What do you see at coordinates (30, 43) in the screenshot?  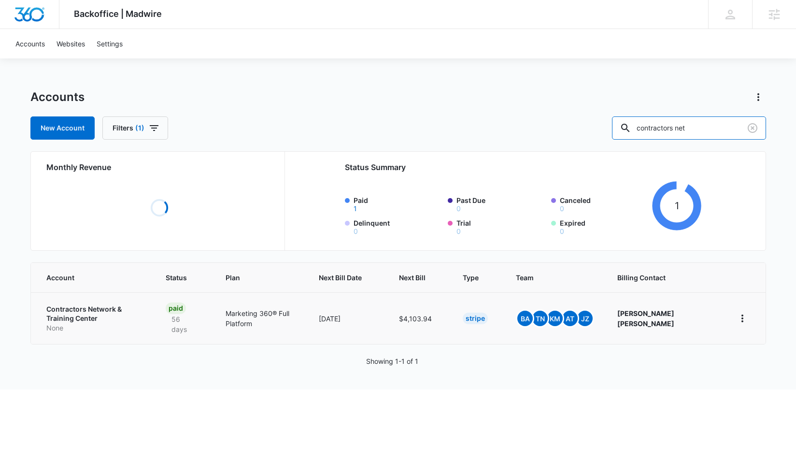 I see `a: Accounts` at bounding box center [30, 43].